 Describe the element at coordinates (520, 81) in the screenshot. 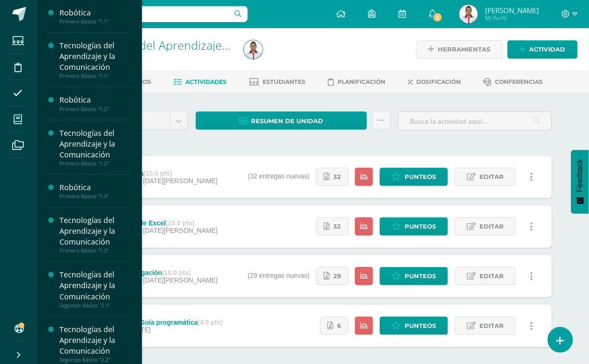

I see `span: Conferencias` at that location.